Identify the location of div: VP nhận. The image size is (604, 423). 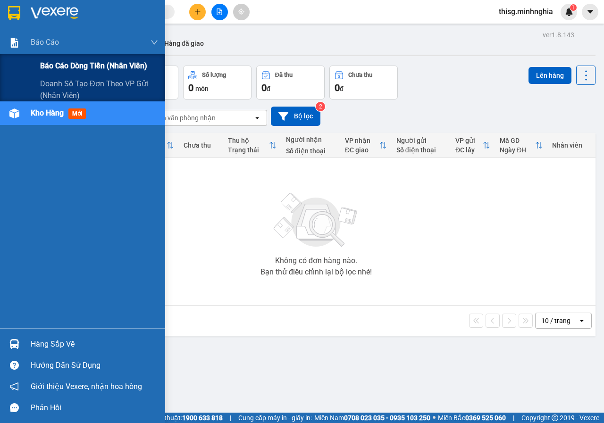
(362, 141).